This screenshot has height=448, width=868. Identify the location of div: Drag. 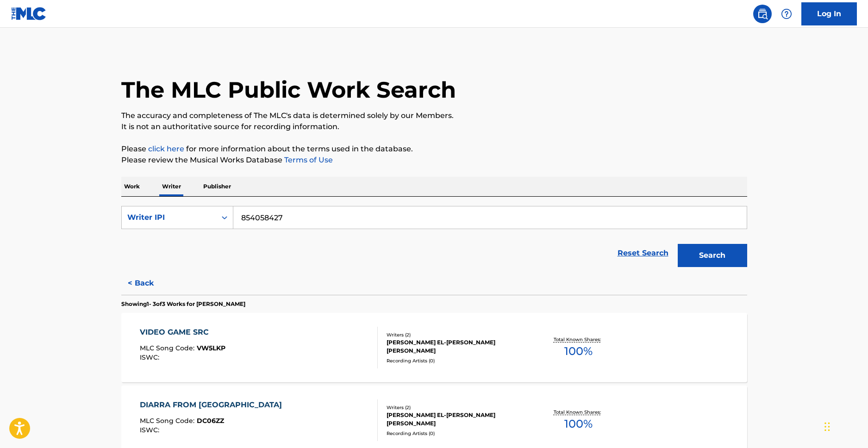
(827, 426).